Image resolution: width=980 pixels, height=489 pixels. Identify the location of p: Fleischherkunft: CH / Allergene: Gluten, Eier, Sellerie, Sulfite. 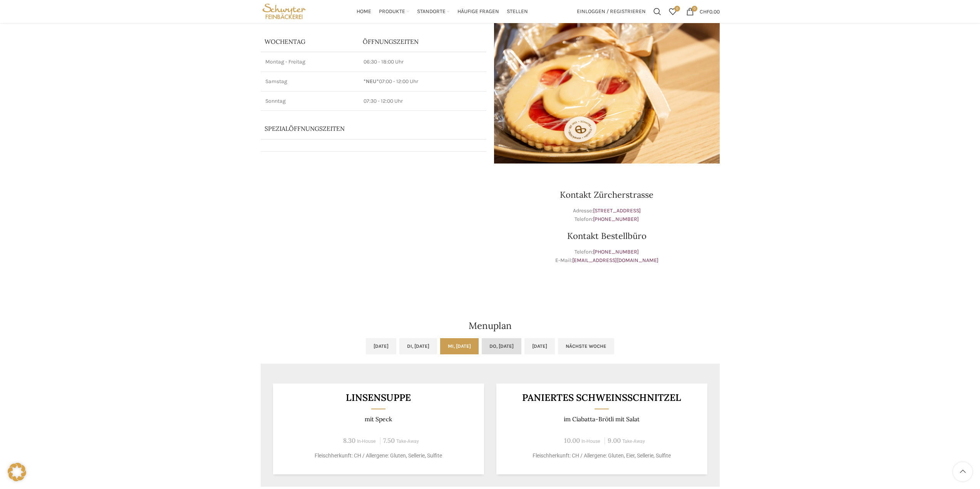
(601, 456).